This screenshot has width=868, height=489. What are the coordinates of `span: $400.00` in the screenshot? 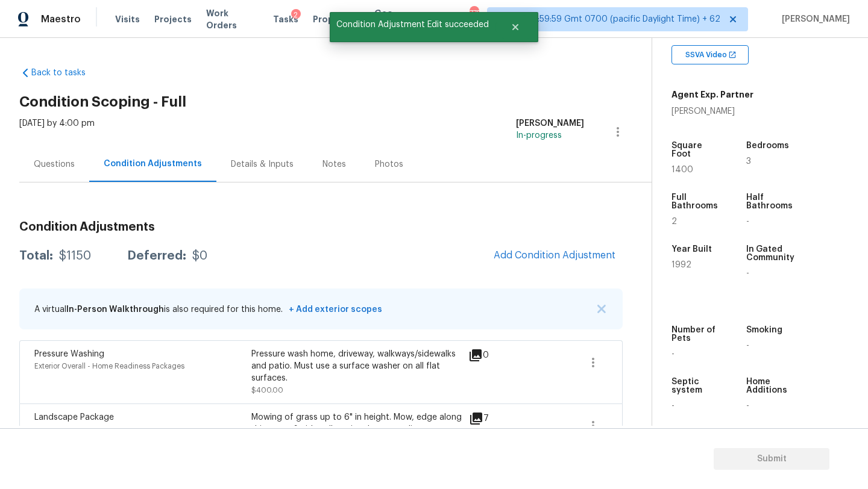 It's located at (267, 391).